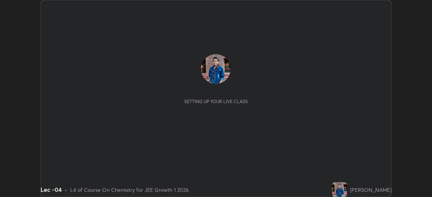  I want to click on div: Lec -04, so click(51, 190).